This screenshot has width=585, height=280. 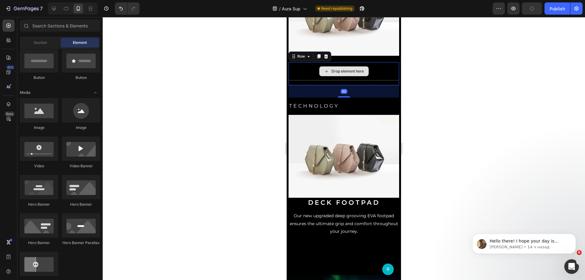 What do you see at coordinates (41, 9) in the screenshot?
I see `p: 7` at bounding box center [41, 9].